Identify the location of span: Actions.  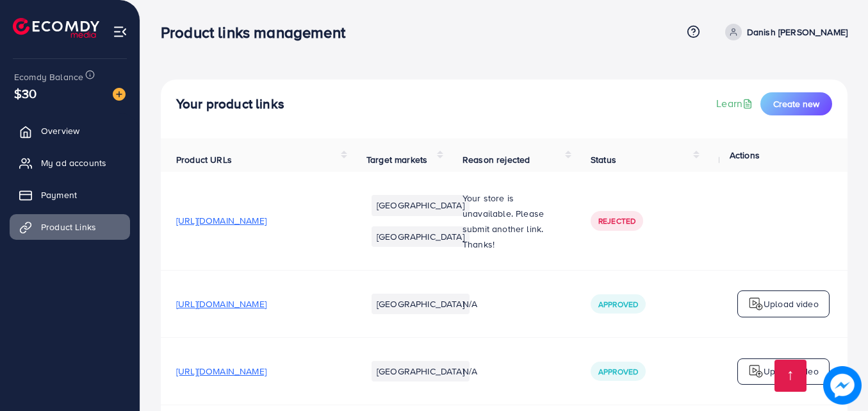
(744, 156).